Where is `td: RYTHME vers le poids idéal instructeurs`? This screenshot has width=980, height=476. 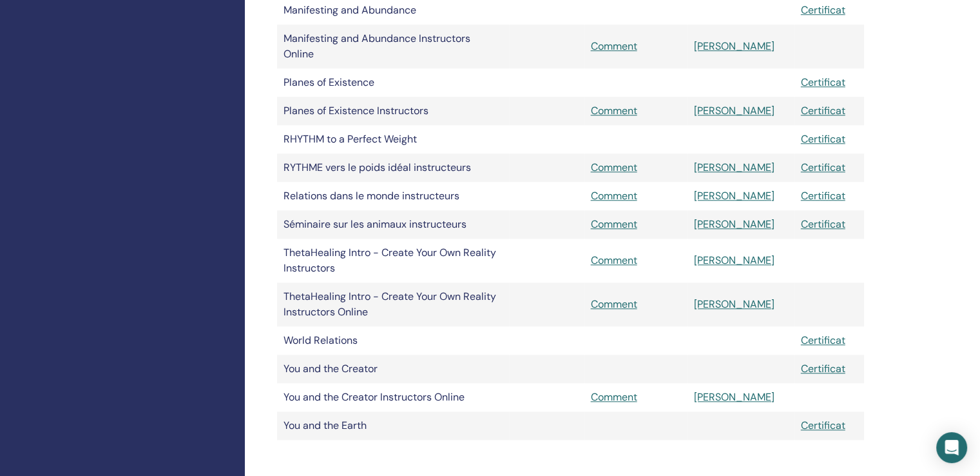
td: RYTHME vers le poids idéal instructeurs is located at coordinates (393, 168).